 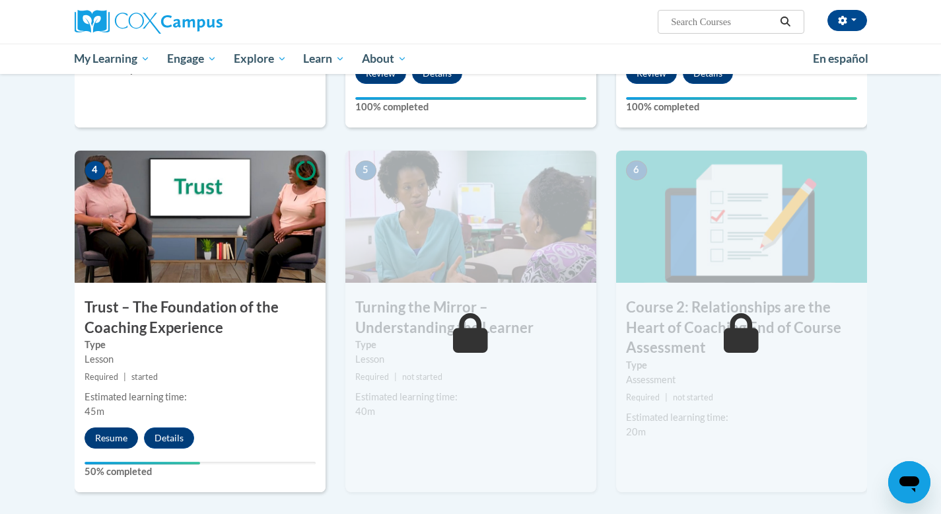 I want to click on label: 50% completed, so click(x=200, y=471).